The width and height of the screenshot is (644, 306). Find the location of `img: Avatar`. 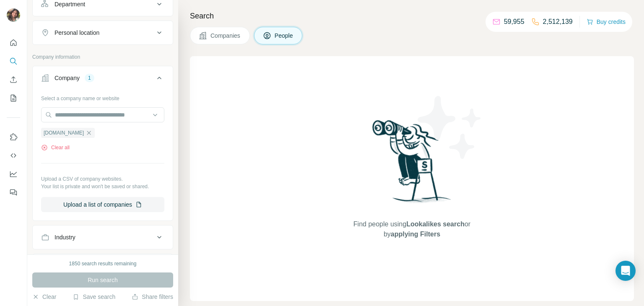

img: Avatar is located at coordinates (14, 15).